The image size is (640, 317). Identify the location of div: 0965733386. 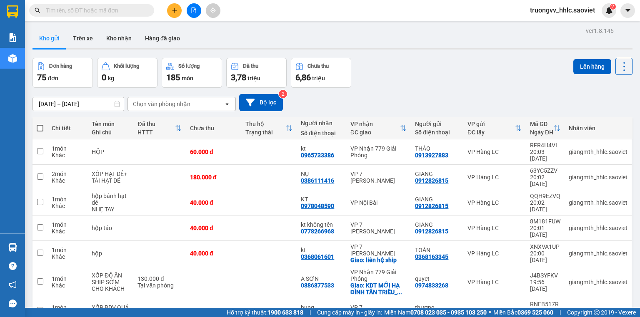
(317, 155).